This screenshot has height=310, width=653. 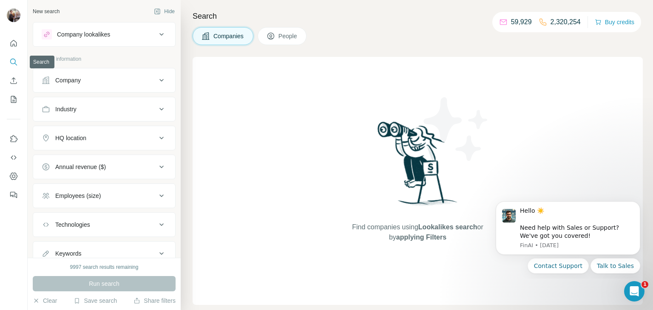 What do you see at coordinates (14, 81) in the screenshot?
I see `button: Enrich CSV` at bounding box center [14, 81].